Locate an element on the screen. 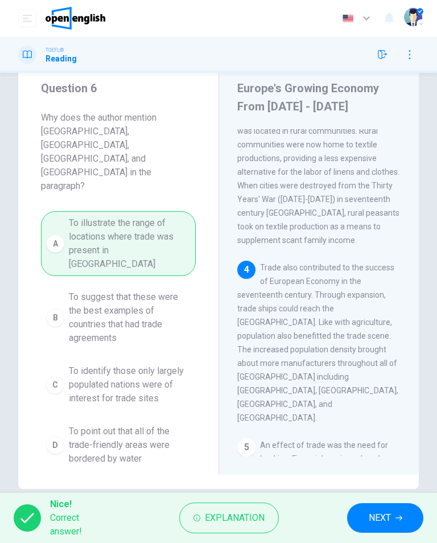 The height and width of the screenshot is (543, 437). h1: Reading is located at coordinates (61, 59).